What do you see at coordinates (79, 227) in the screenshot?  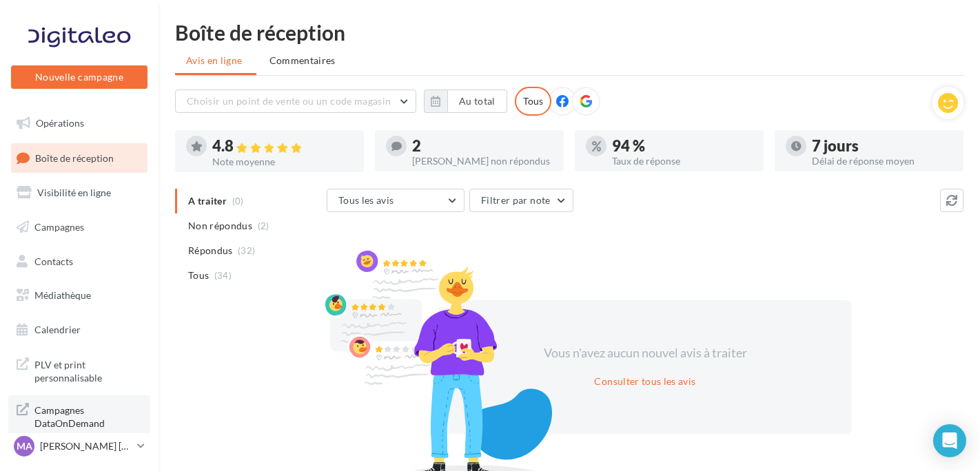 I see `a: Campagnes` at bounding box center [79, 227].